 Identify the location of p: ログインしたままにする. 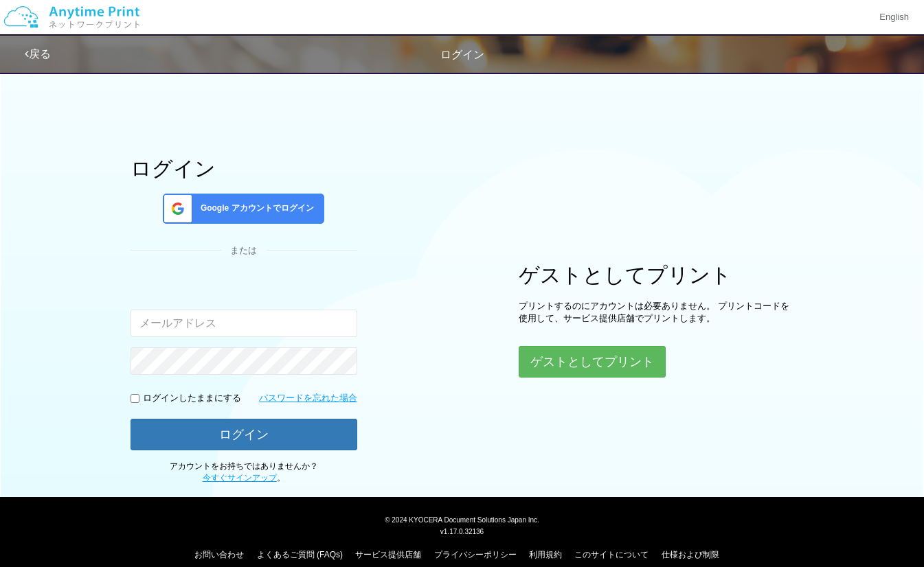
(192, 399).